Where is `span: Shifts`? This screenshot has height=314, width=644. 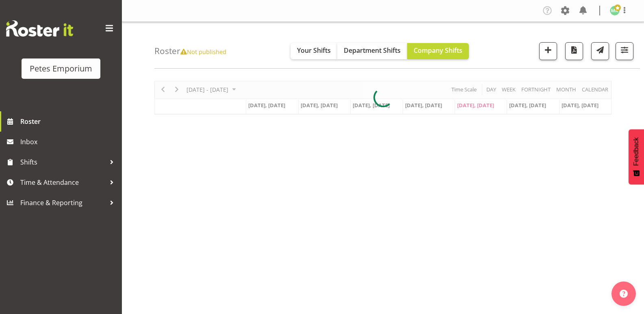
span: Shifts is located at coordinates (63, 162).